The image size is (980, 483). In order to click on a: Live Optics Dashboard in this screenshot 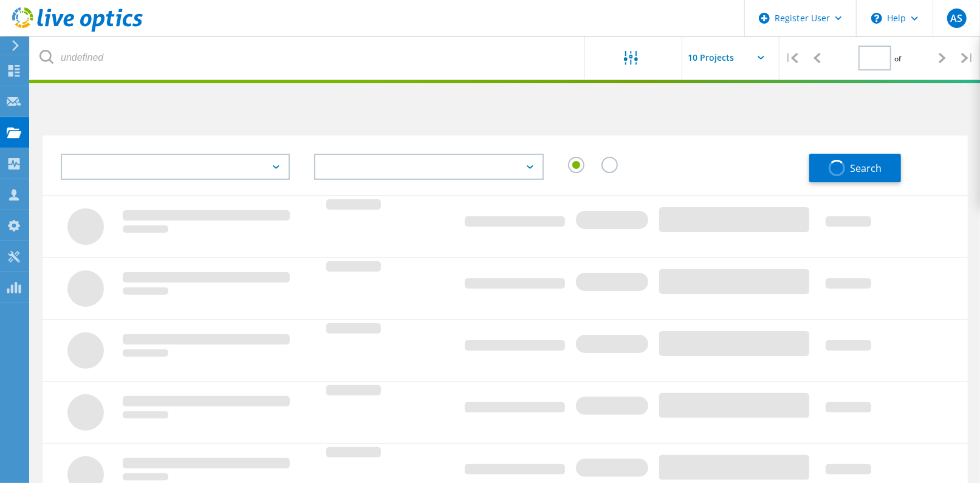, I will do `click(77, 30)`.